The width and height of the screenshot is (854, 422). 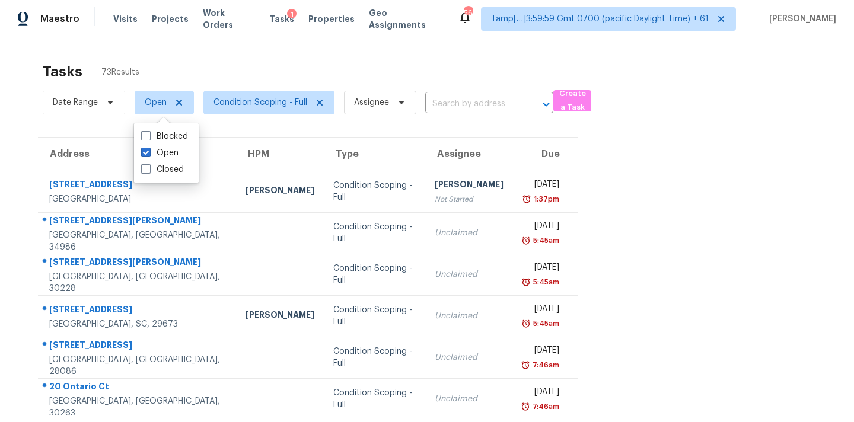 I want to click on span: Condition Scoping - Full, so click(x=260, y=103).